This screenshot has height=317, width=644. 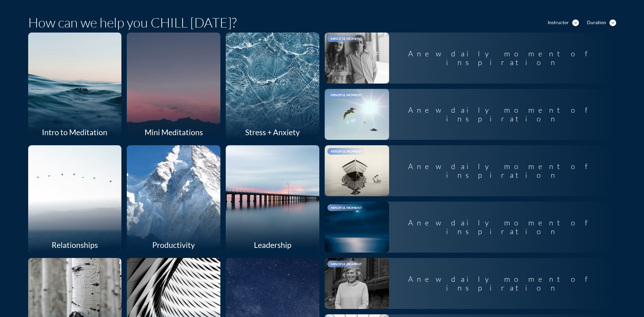 I want to click on div: Instructor, so click(x=558, y=23).